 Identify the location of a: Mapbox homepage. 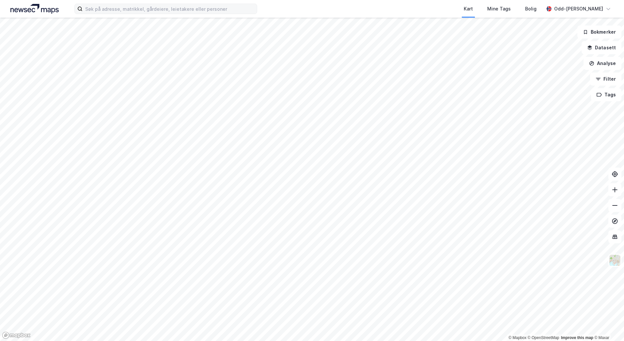
(16, 335).